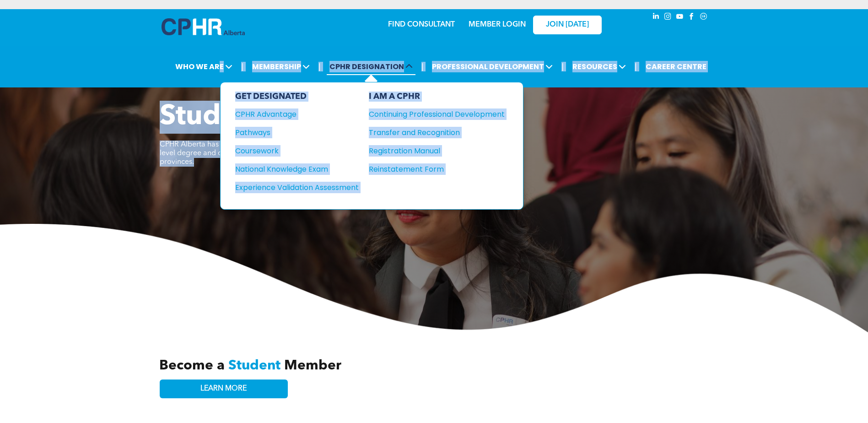 The height and width of the screenshot is (423, 868). Describe the element at coordinates (371, 66) in the screenshot. I see `span: CPHR DESIGNATION` at that location.